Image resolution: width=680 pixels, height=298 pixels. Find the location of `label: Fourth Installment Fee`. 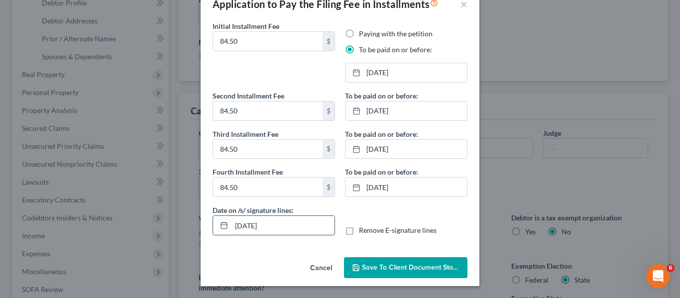

label: Fourth Installment Fee is located at coordinates (248, 172).